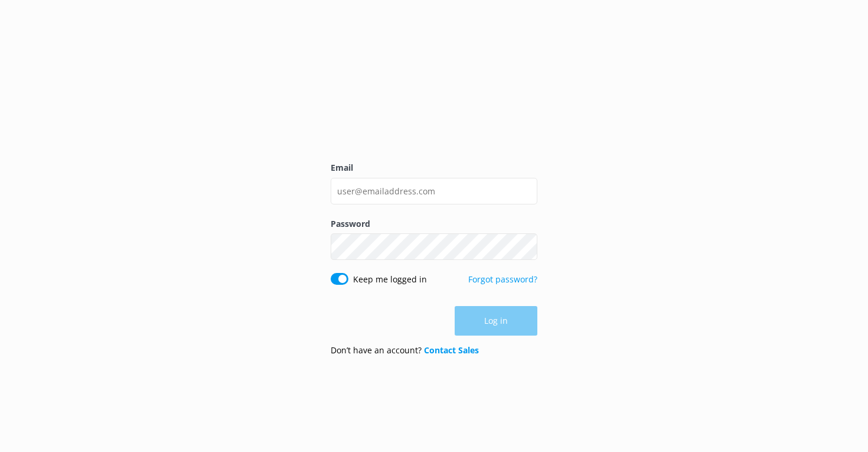 Image resolution: width=868 pixels, height=452 pixels. I want to click on p: Don’t have an account?, so click(404, 350).